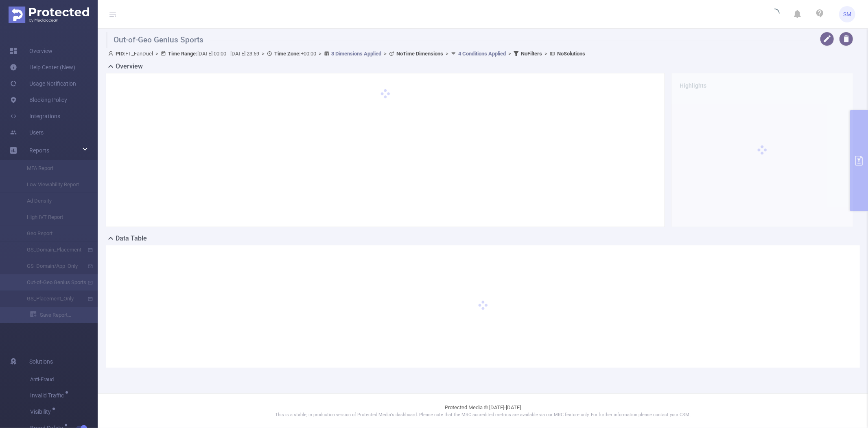  I want to click on span: Invalid Traffic, so click(49, 395).